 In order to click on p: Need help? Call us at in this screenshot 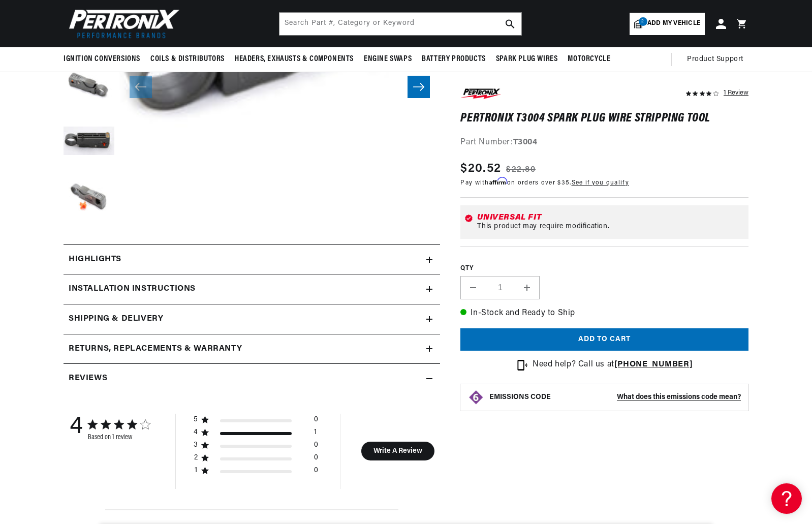, I will do `click(612, 364)`.